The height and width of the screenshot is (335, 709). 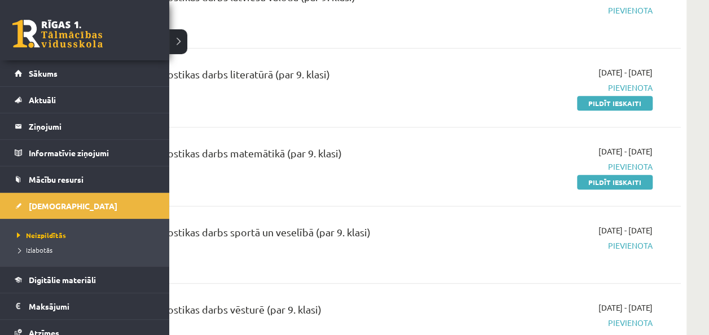 What do you see at coordinates (43, 73) in the screenshot?
I see `span: Sākums` at bounding box center [43, 73].